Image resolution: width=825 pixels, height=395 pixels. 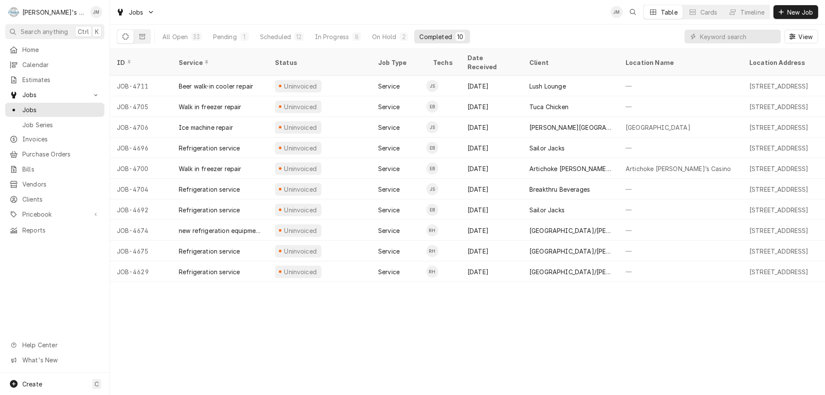 What do you see at coordinates (135, 12) in the screenshot?
I see `a: Go to Jobs` at bounding box center [135, 12].